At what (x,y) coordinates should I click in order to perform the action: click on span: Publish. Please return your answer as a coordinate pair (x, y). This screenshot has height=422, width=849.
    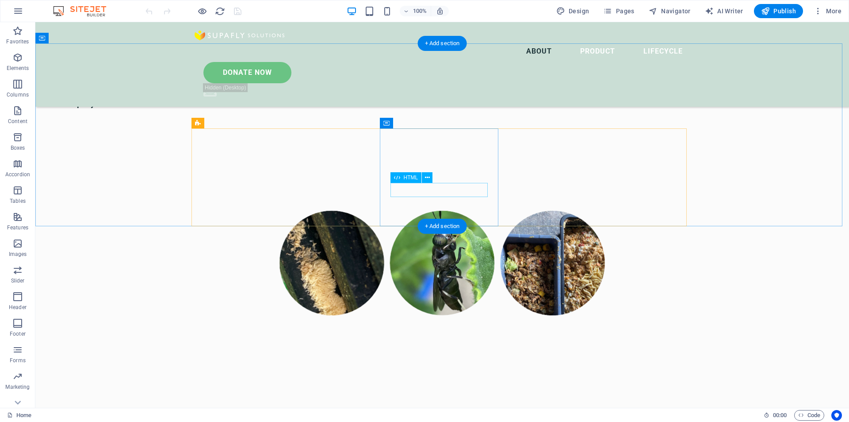
    Looking at the image, I should click on (778, 11).